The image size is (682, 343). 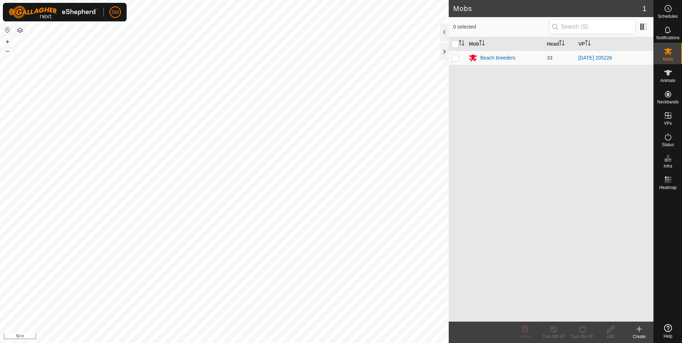 I want to click on img: Gallagher Logo, so click(x=53, y=12).